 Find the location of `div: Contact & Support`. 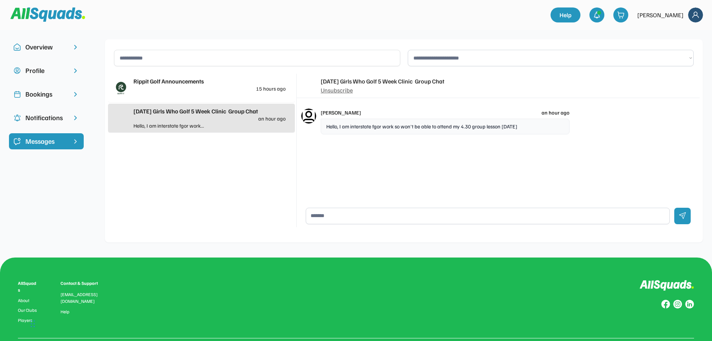

div: Contact & Support is located at coordinates (84, 283).